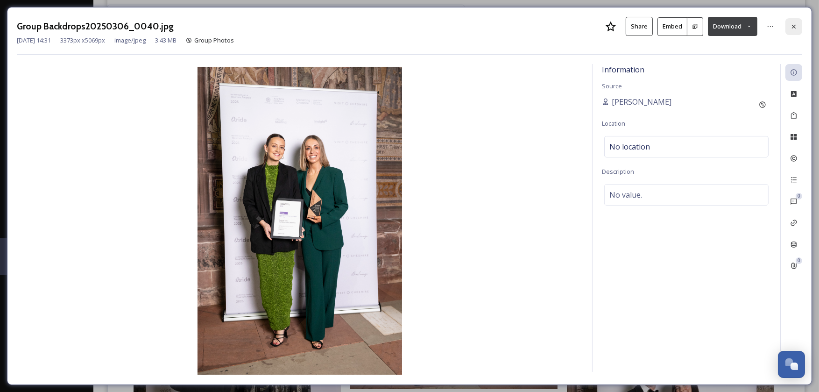  I want to click on button: Share, so click(639, 26).